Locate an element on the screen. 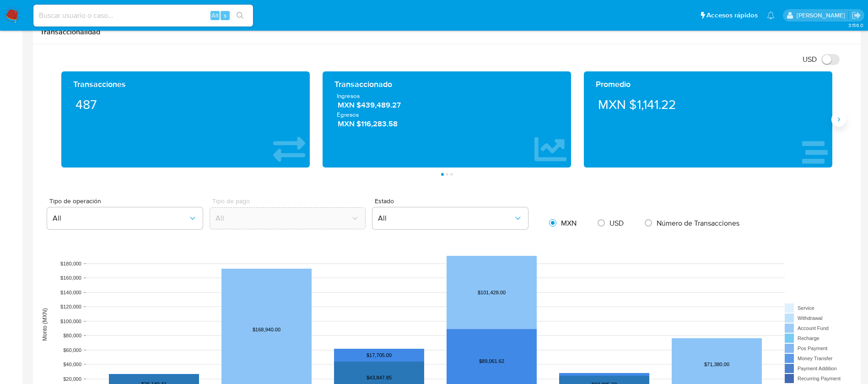 This screenshot has width=868, height=384. span: 3.156.0 is located at coordinates (856, 25).